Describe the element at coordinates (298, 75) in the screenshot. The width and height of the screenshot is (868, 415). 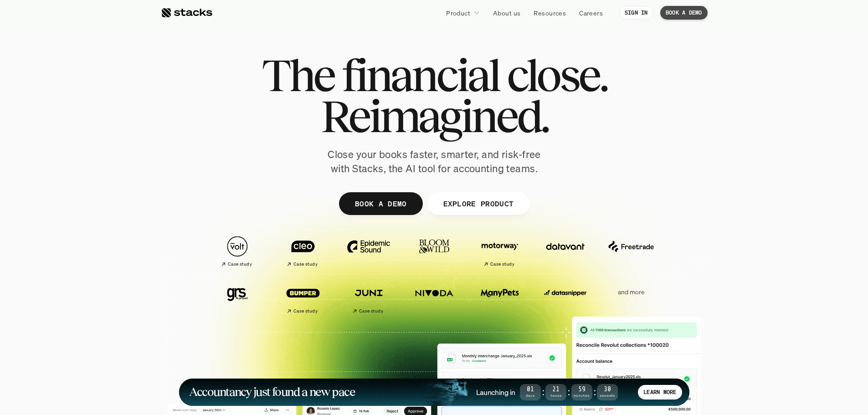
I see `span: The` at that location.